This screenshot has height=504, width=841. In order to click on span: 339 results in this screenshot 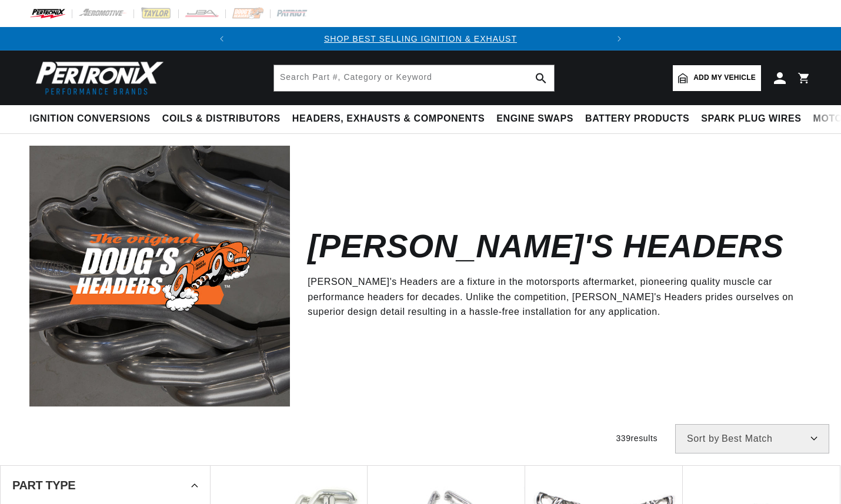, I will do `click(637, 438)`.